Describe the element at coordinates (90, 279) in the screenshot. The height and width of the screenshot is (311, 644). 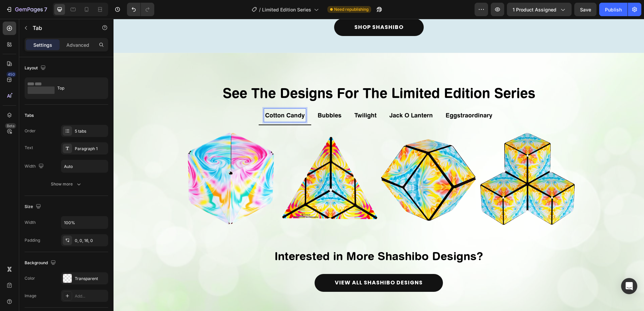
I see `div: Transparent` at that location.